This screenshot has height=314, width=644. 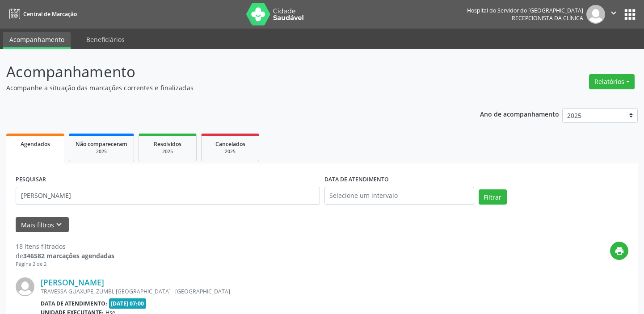 What do you see at coordinates (50, 13) in the screenshot?
I see `span: Central de Marcação` at bounding box center [50, 13].